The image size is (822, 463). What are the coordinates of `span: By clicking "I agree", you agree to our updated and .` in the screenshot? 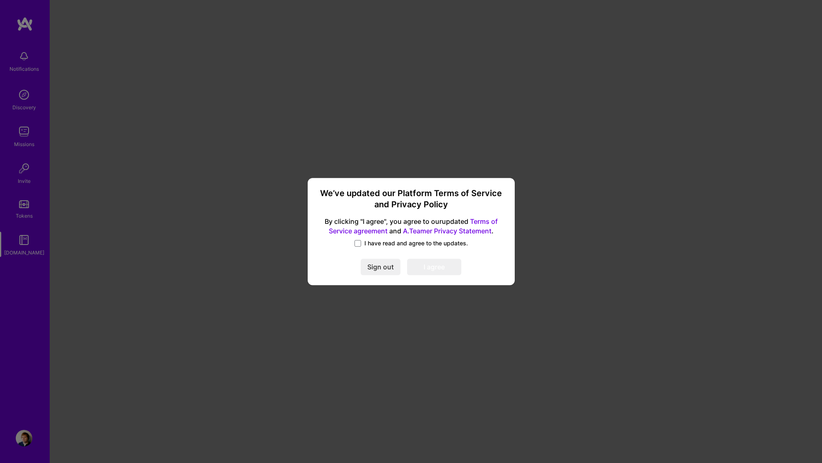 It's located at (411, 227).